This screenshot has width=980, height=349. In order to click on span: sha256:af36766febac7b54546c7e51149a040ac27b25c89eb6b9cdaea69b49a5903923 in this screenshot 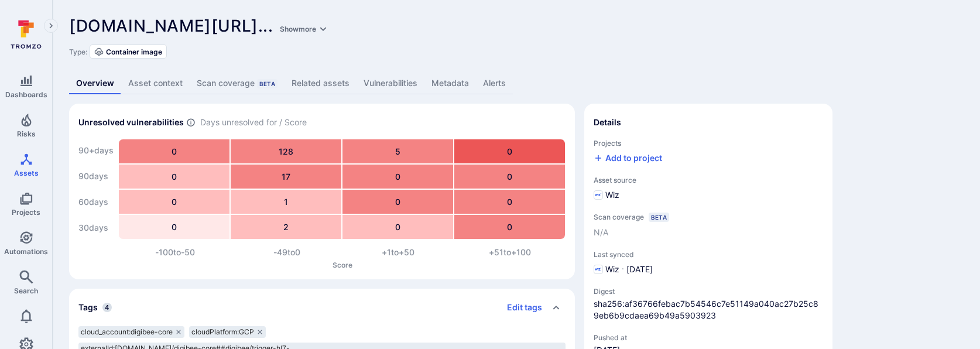, I will do `click(709, 310)`.